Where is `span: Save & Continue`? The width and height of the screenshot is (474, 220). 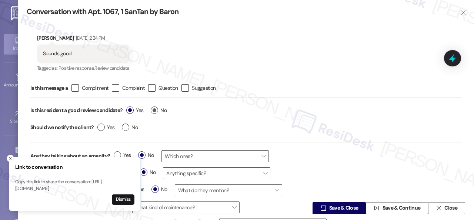
span: Save & Continue is located at coordinates (401, 208).